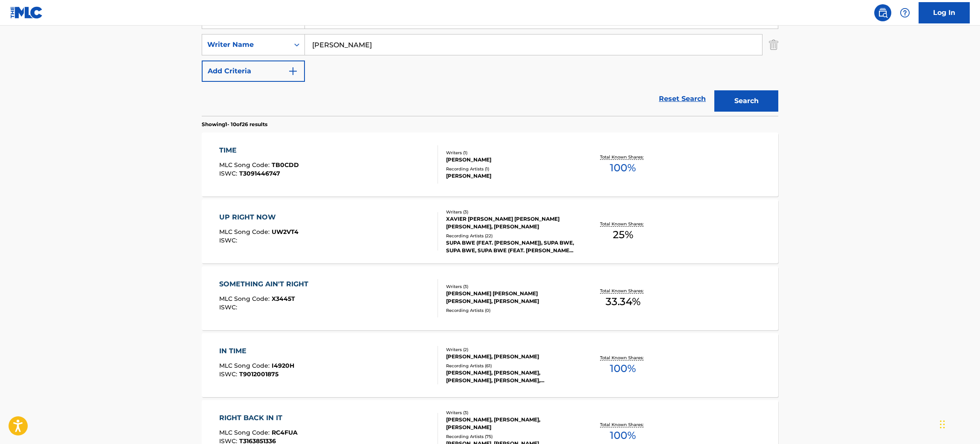  Describe the element at coordinates (682, 99) in the screenshot. I see `a: Reset Search` at that location.